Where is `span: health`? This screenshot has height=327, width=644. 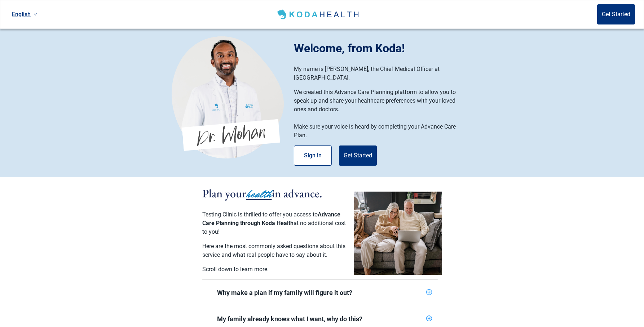 span: health is located at coordinates (258, 194).